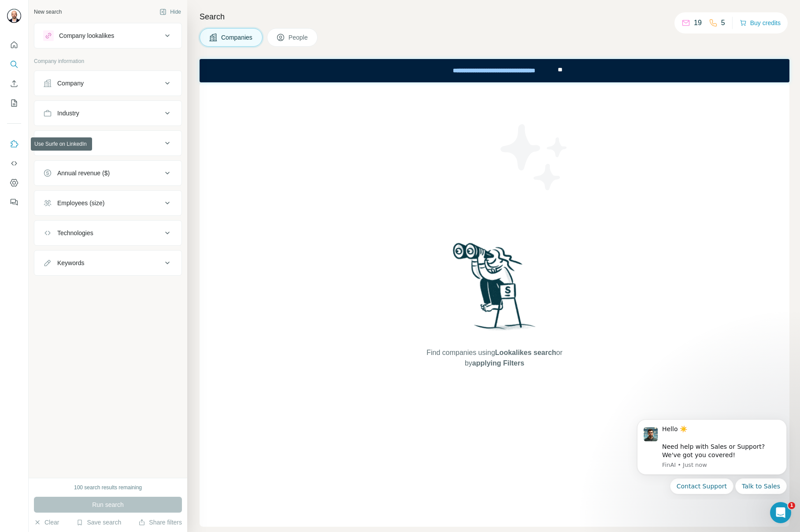 The width and height of the screenshot is (800, 532). Describe the element at coordinates (295, 11) in the screenshot. I see `div: Upgrade plan for full access to Surfe` at that location.